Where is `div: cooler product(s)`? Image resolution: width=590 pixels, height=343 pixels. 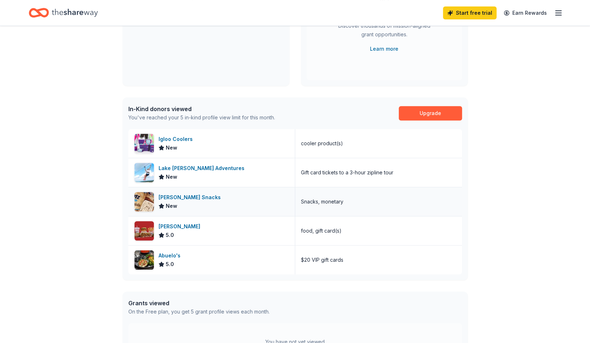
div: cooler product(s) is located at coordinates (322, 143).